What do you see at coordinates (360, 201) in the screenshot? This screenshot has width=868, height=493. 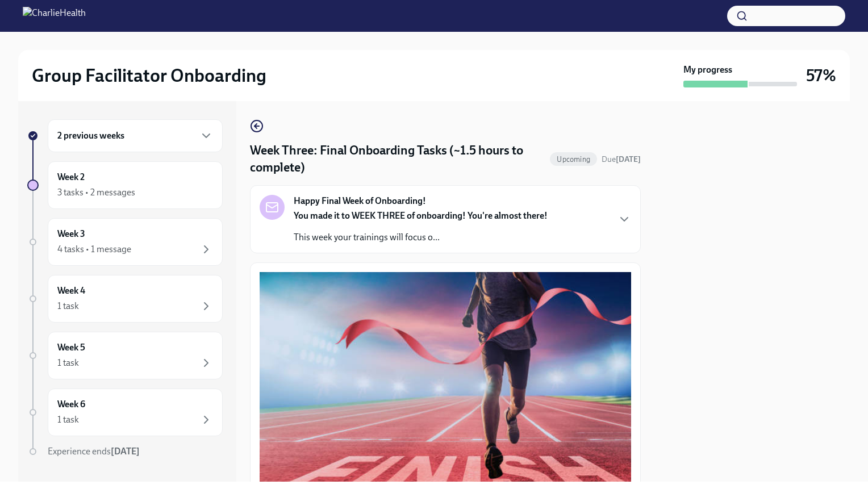 I see `strong: Happy Final Week of Onboarding!` at bounding box center [360, 201].